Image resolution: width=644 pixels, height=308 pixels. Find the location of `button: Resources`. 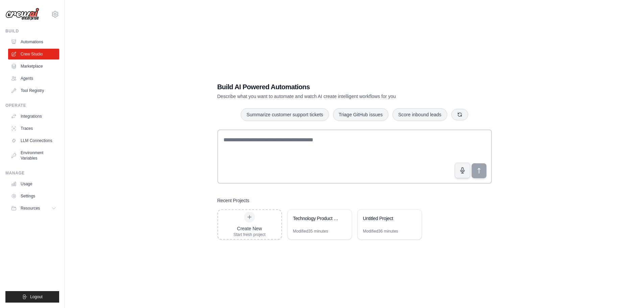

button: Resources is located at coordinates (34, 208).